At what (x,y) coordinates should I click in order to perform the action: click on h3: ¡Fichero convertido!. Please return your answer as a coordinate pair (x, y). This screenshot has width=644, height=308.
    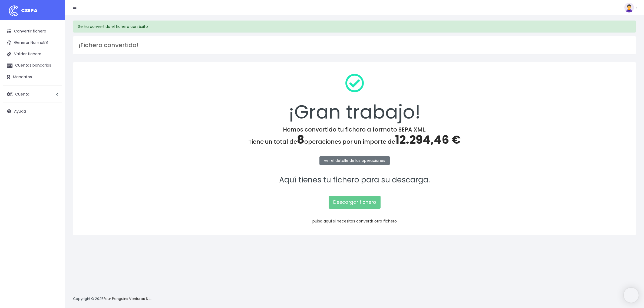
    Looking at the image, I should click on (354, 45).